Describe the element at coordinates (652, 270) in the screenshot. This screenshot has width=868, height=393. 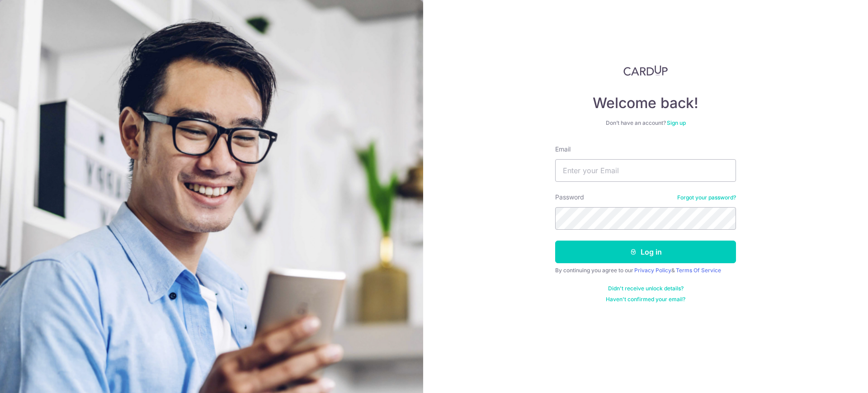
I see `a: Privacy Policy` at that location.